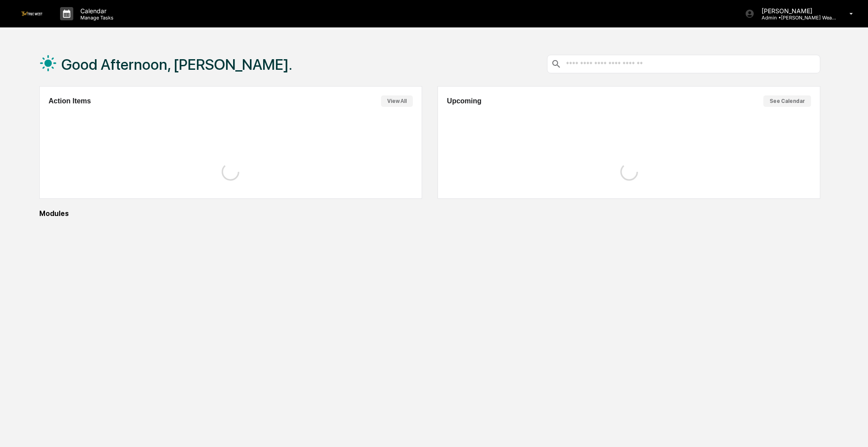 Image resolution: width=868 pixels, height=447 pixels. I want to click on p: Calendar, so click(95, 11).